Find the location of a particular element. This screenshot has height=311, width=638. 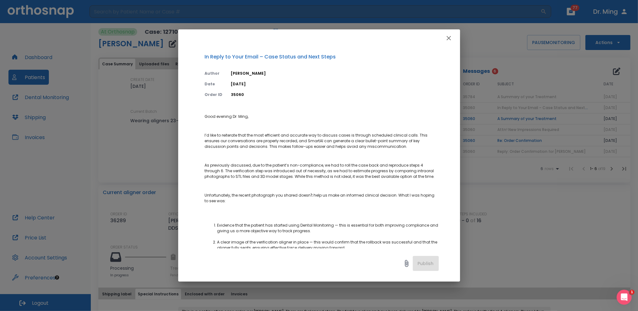

p: I’d like to reiterate that the most efficient and accurate way to discuss cases is through schedu... is located at coordinates (321, 141).